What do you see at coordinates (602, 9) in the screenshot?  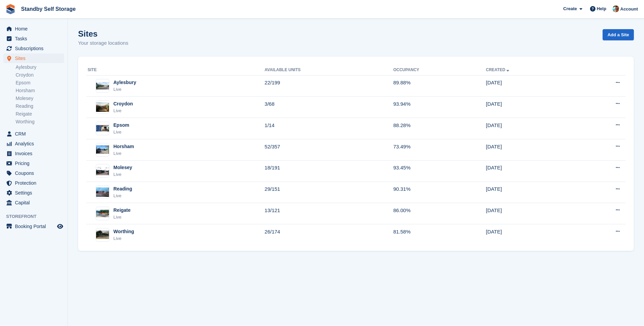 I see `span: Help` at bounding box center [602, 9].